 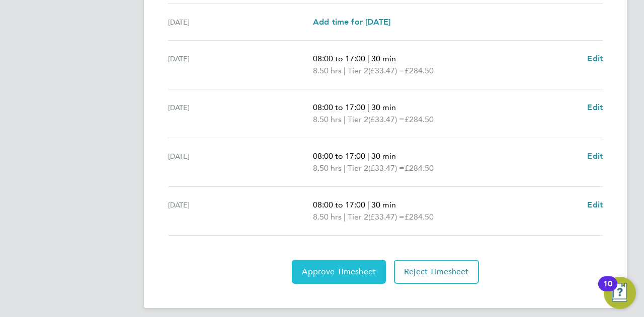 I want to click on span: Approve Timesheet, so click(x=339, y=272).